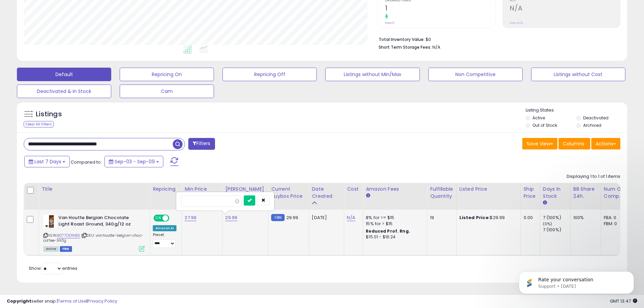 The width and height of the screenshot is (644, 308). What do you see at coordinates (596, 118) in the screenshot?
I see `label: Deactivated` at bounding box center [596, 118].